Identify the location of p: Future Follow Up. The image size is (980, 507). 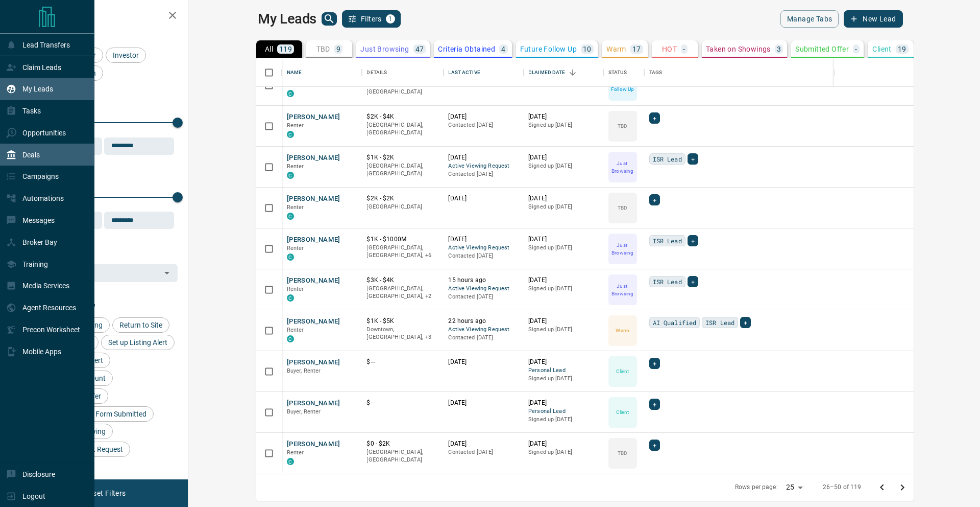
(549, 49).